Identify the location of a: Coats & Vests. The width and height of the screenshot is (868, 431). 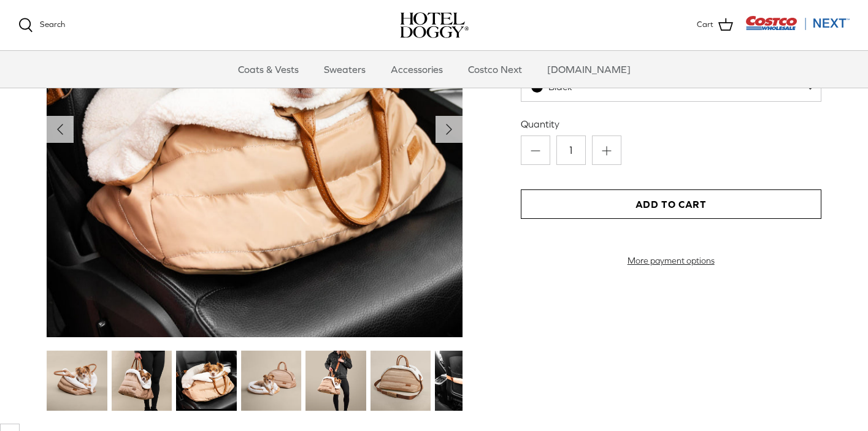
(268, 69).